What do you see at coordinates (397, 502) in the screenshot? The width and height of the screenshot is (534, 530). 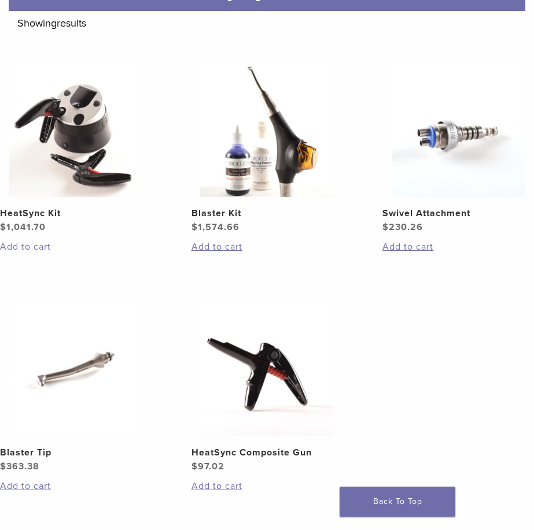 I see `a: Back To Top` at bounding box center [397, 502].